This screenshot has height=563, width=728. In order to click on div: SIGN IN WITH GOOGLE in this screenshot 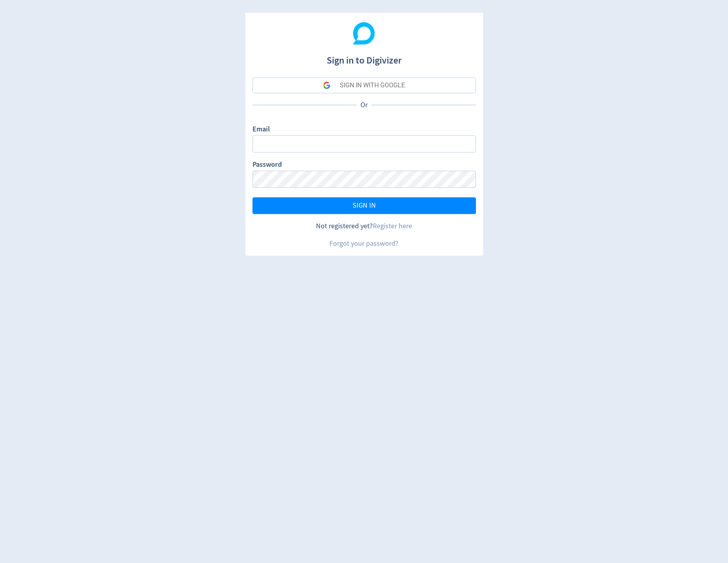, I will do `click(373, 85)`.